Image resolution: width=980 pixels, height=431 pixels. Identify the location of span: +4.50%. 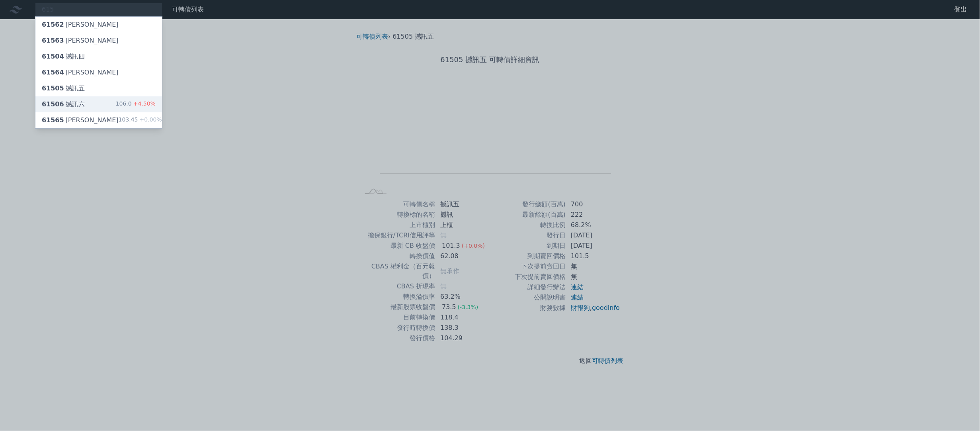
(144, 104).